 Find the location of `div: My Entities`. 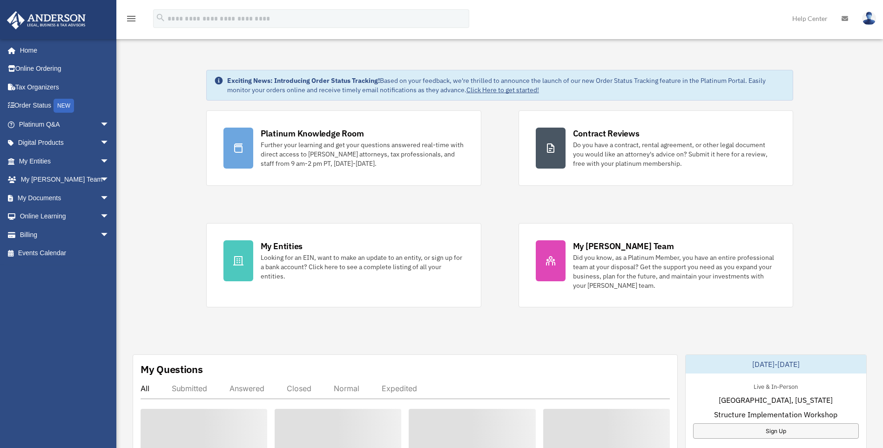

div: My Entities is located at coordinates (282, 246).